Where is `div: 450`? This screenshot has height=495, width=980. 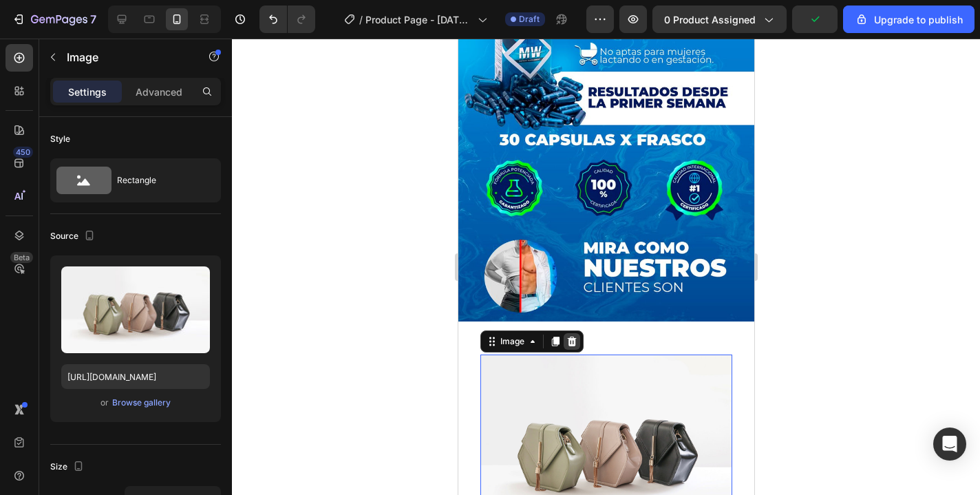
div: 450 is located at coordinates (23, 152).